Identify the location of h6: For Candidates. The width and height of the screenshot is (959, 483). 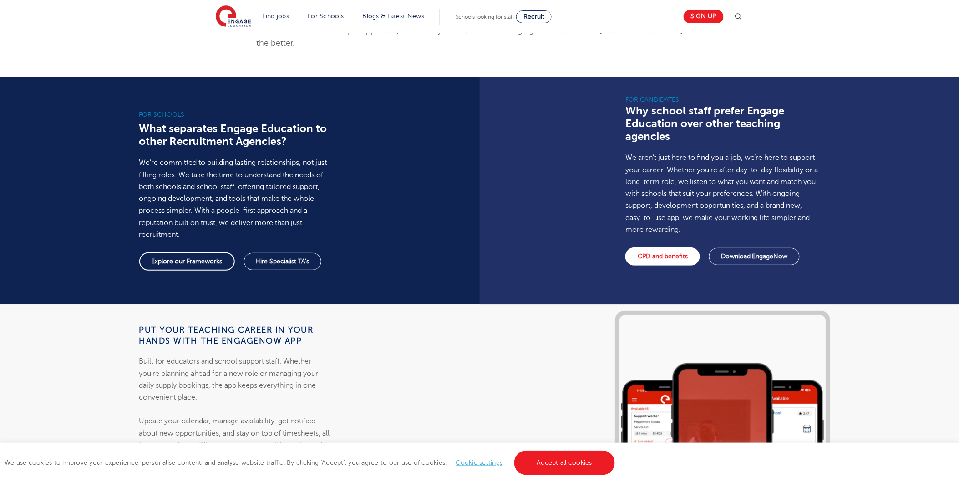
(723, 100).